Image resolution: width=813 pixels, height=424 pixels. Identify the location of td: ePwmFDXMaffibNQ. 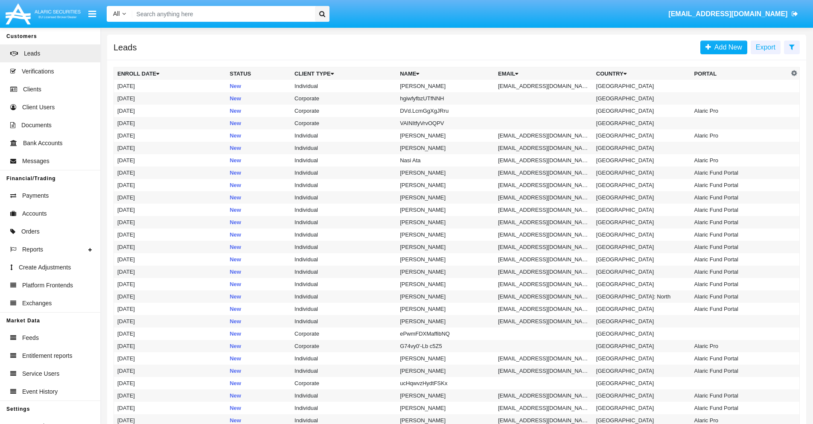
(446, 334).